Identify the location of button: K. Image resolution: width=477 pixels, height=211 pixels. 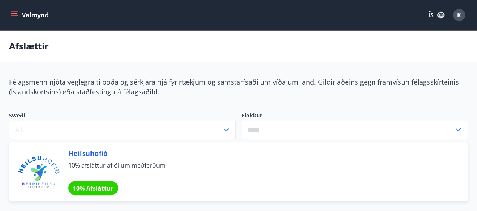
(459, 15).